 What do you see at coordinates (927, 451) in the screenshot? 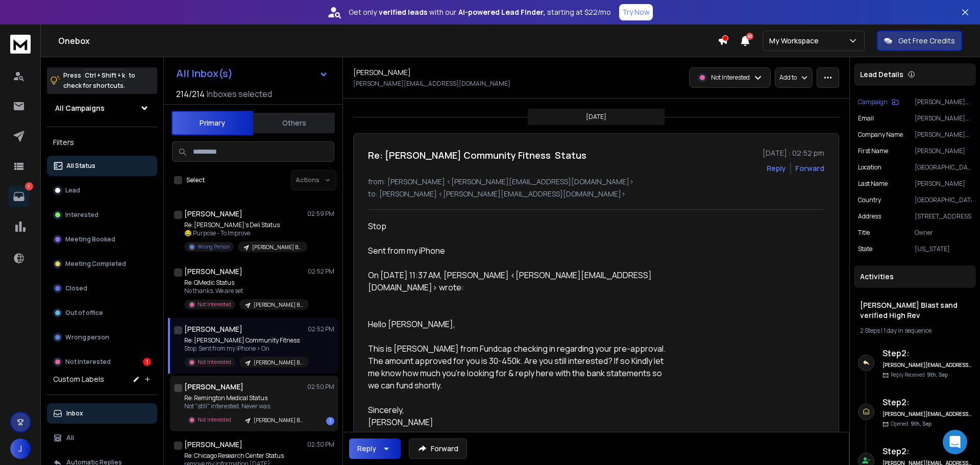
I see `h6: Step 2 :` at bounding box center [927, 451].